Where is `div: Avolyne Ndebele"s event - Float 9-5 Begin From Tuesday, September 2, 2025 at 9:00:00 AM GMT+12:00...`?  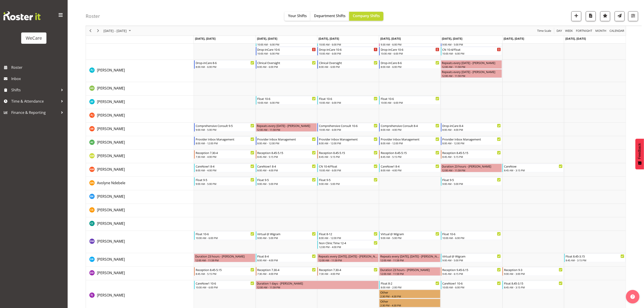 div: Avolyne Ndebele"s event - Float 9-5 Begin From Tuesday, September 2, 2025 at 9:00:00 AM GMT+12:00... is located at coordinates (287, 181).